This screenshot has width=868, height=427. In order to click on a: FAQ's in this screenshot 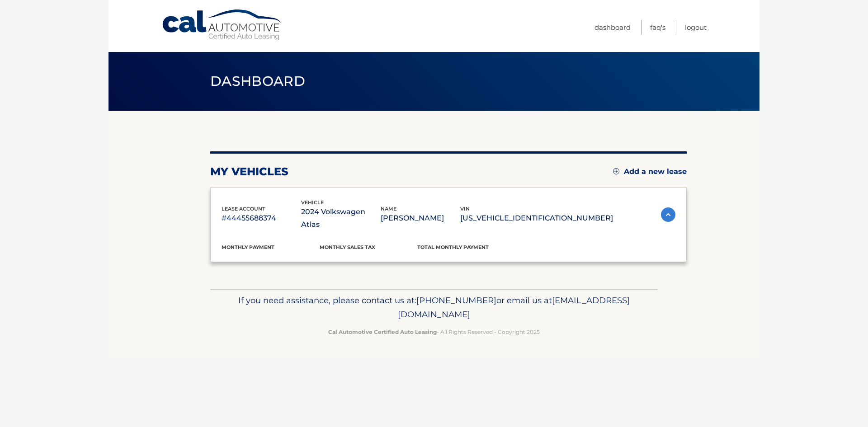, I will do `click(658, 27)`.